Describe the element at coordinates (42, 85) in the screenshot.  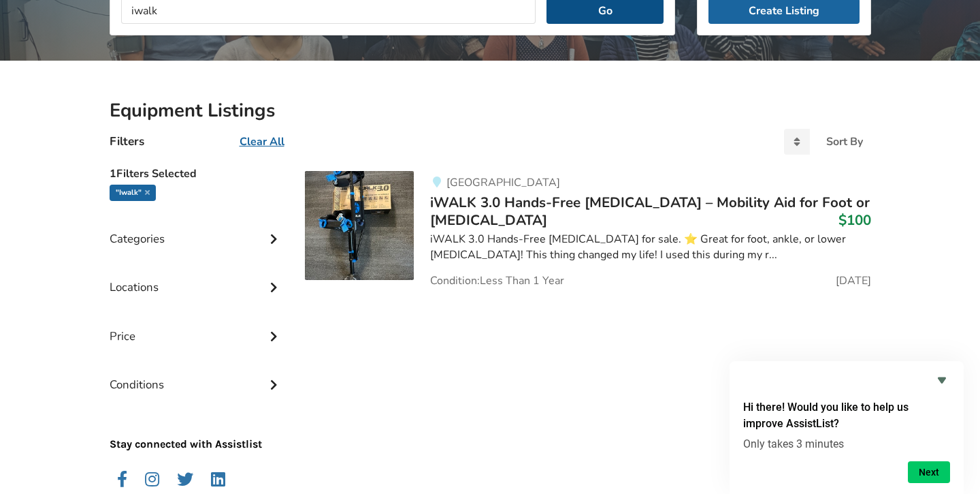
I see `img: tab_domain_overview_orange.svg` at that location.